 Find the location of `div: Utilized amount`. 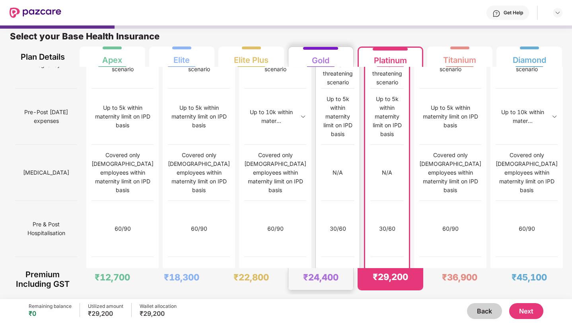

div: Utilized amount is located at coordinates (105, 306).